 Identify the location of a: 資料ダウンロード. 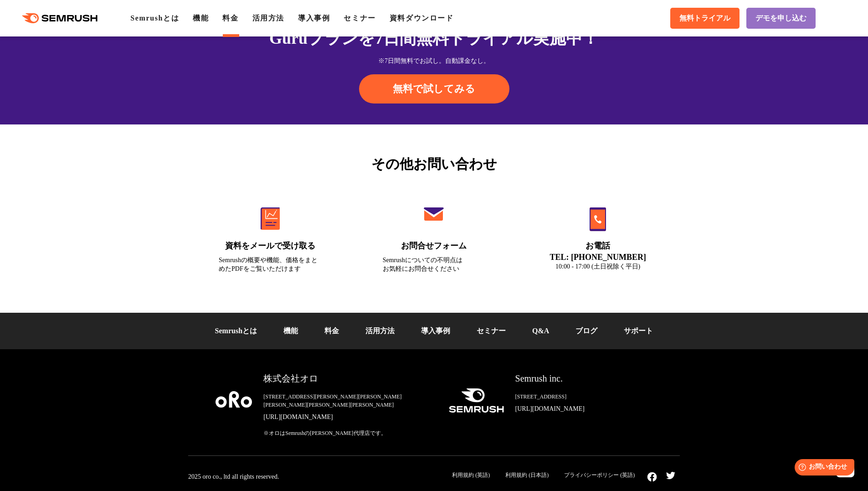
(422, 18).